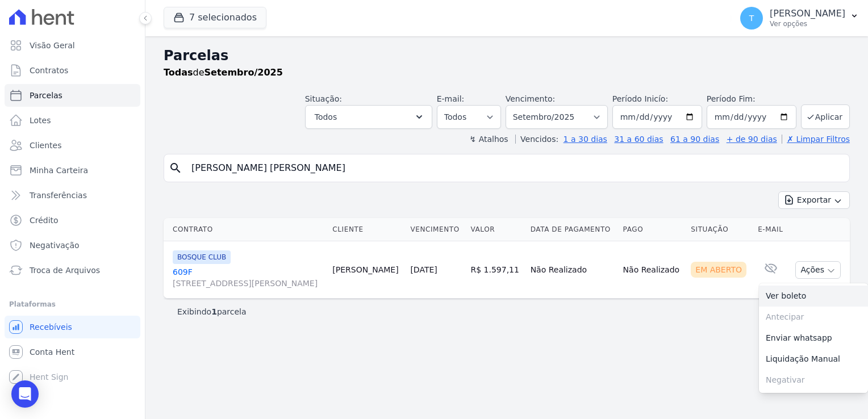 This screenshot has height=419, width=868. What do you see at coordinates (64, 270) in the screenshot?
I see `span: Troca de Arquivos` at bounding box center [64, 270].